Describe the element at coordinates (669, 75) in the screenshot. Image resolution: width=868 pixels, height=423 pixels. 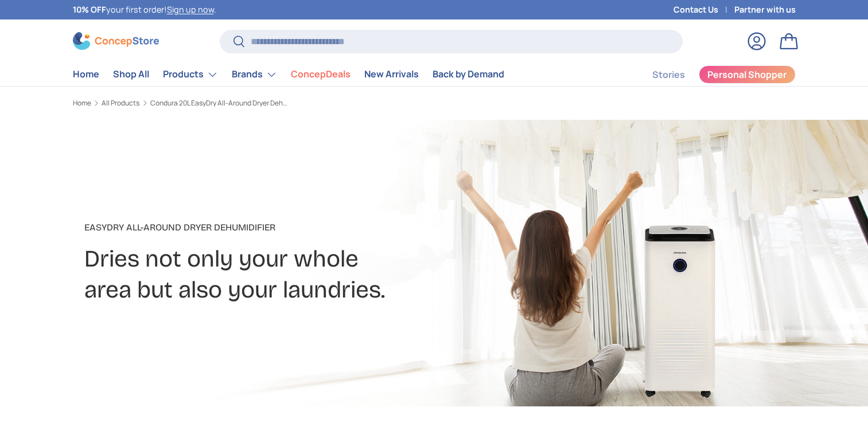
I see `a: Stories` at that location.